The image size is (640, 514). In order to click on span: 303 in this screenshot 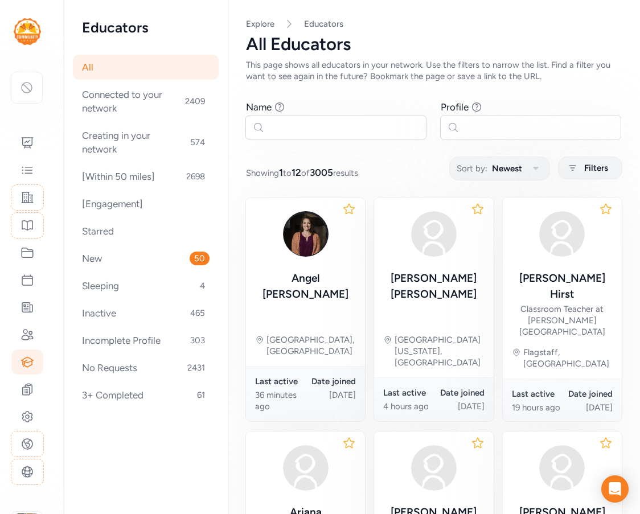, I will do `click(197, 340)`.